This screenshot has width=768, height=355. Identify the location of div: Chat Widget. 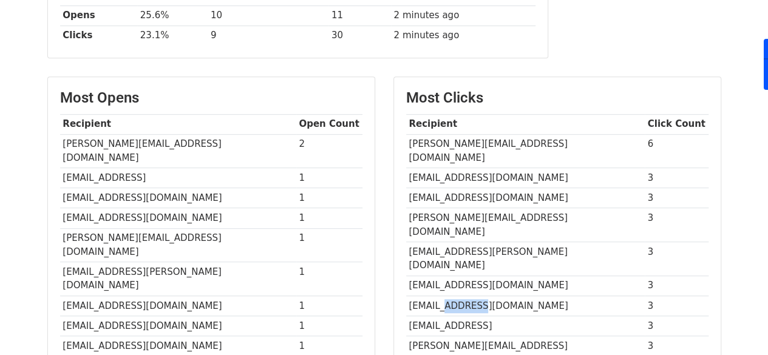
(738, 326).